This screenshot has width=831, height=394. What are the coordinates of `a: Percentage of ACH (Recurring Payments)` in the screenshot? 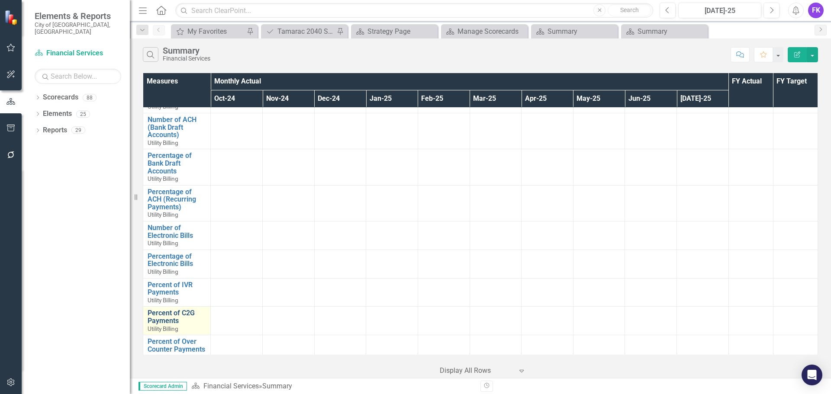 It's located at (177, 200).